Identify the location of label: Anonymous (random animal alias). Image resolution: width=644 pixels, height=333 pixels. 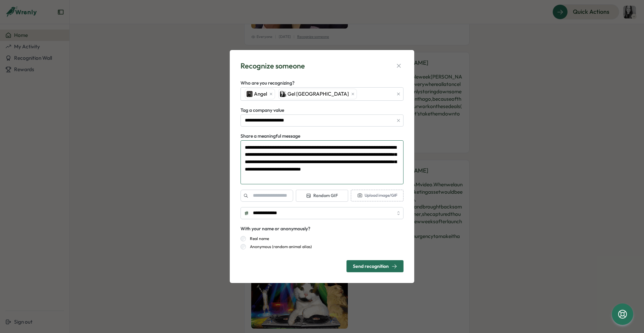
(279, 246).